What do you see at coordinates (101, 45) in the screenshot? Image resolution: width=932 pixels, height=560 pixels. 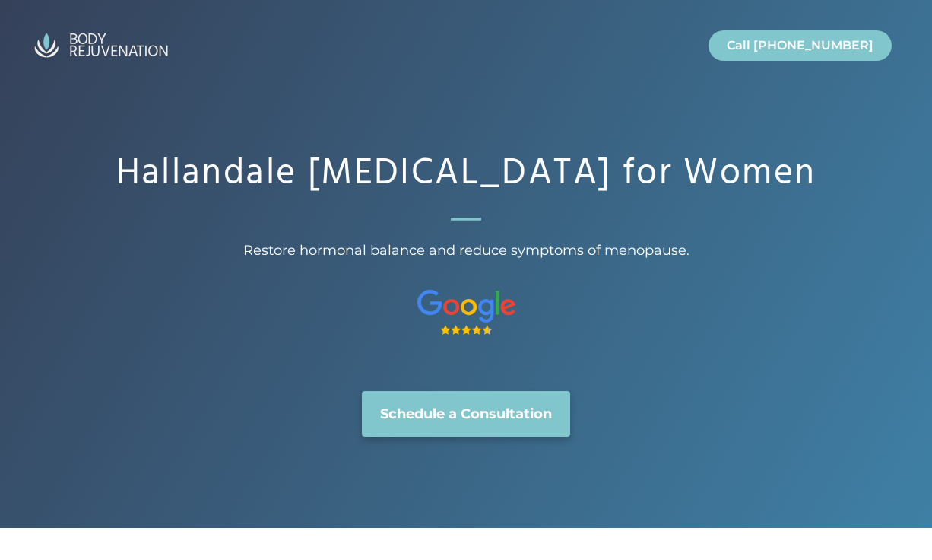 I see `img: BodyRejuvenation` at bounding box center [101, 45].